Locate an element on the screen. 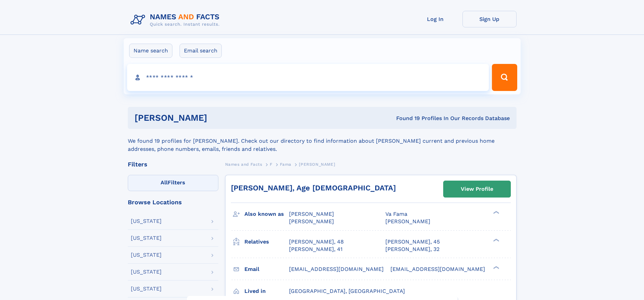  span: F is located at coordinates (271, 164).